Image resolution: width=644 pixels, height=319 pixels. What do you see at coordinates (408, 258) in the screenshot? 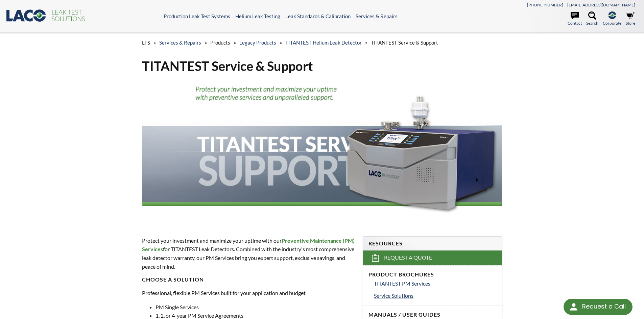
I see `span: Request a Quote` at bounding box center [408, 258].